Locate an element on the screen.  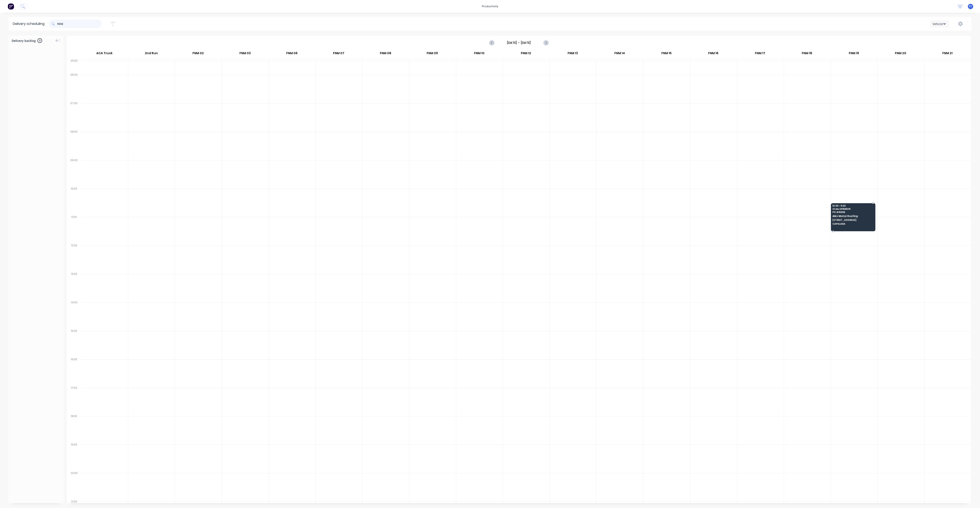
div: 2nd Run is located at coordinates (152, 54).